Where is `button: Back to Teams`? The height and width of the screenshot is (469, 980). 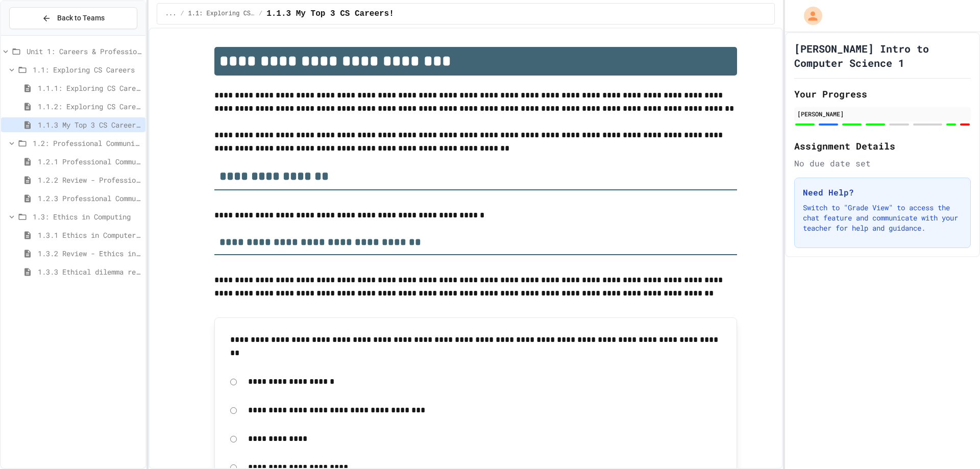
button: Back to Teams is located at coordinates (73, 18).